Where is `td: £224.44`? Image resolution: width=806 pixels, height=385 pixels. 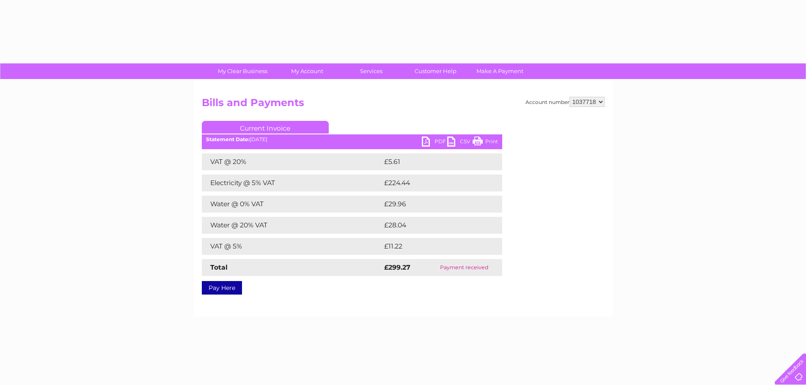
td: £224.44 is located at coordinates (434, 183).